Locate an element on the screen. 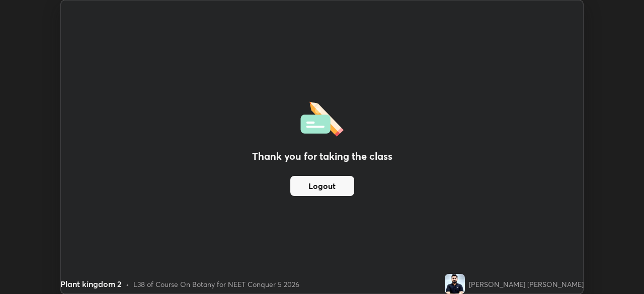 This screenshot has width=644, height=294. h2: Thank you for taking the class is located at coordinates (322, 156).